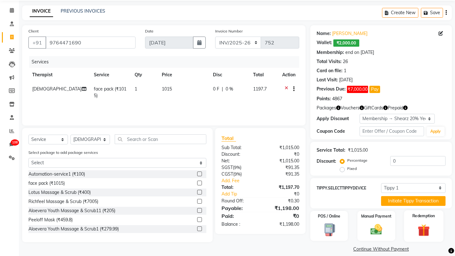  I want to click on label: Date, so click(149, 31).